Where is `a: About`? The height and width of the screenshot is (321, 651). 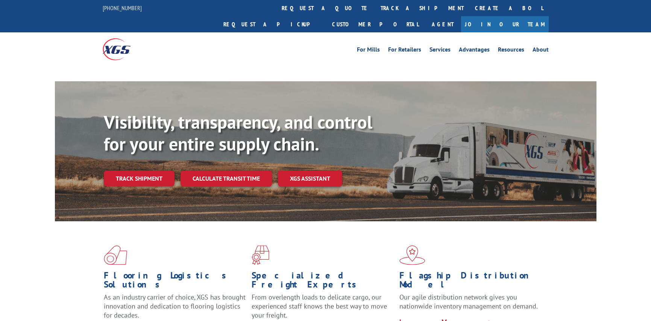
a: About is located at coordinates (541, 51).